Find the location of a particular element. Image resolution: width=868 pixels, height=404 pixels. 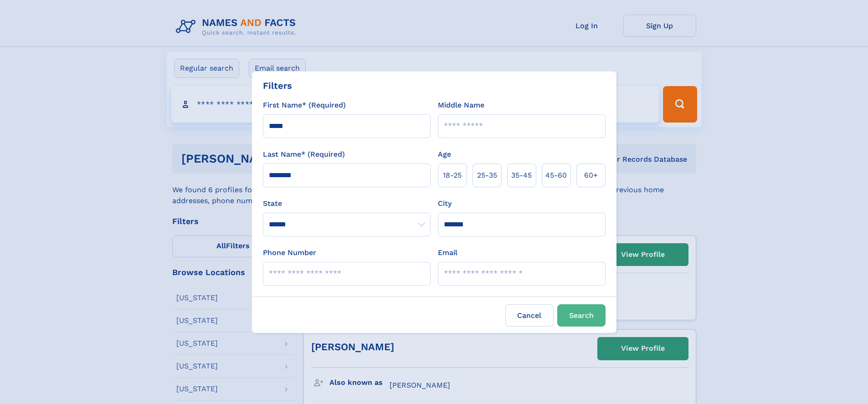

label: Cancel is located at coordinates (529, 315).